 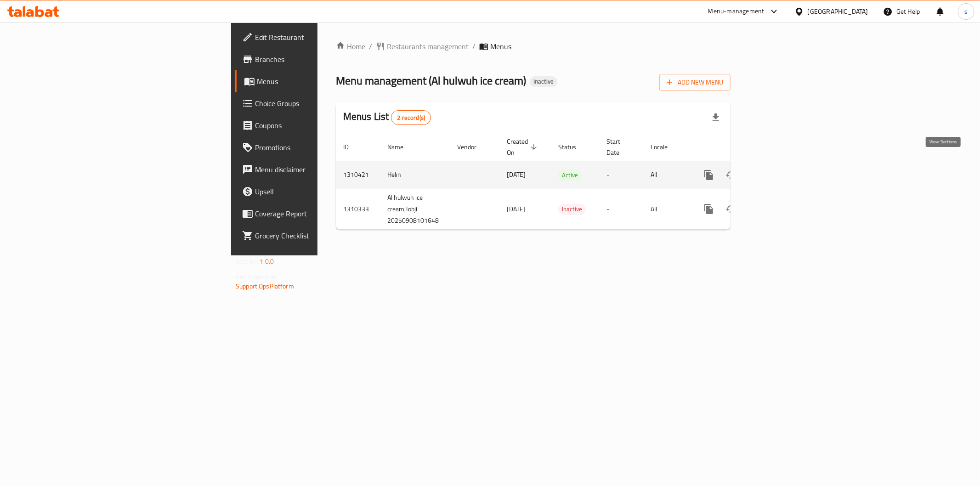 What do you see at coordinates (742, 147) in the screenshot?
I see `th: Actions` at bounding box center [742, 147].